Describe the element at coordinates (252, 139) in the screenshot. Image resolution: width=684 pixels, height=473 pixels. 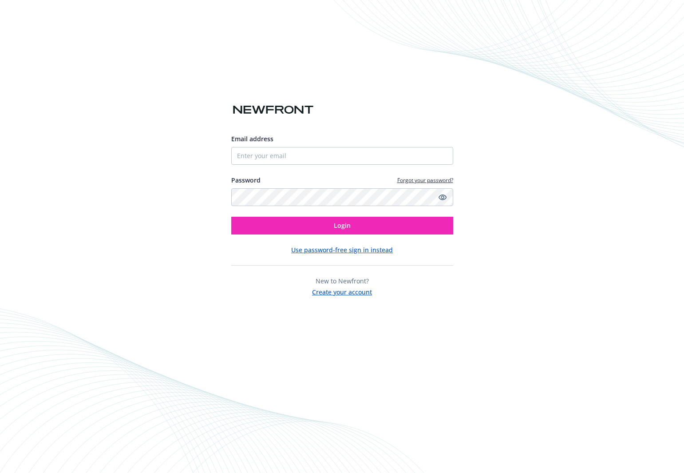
I see `span: Email address` at that location.